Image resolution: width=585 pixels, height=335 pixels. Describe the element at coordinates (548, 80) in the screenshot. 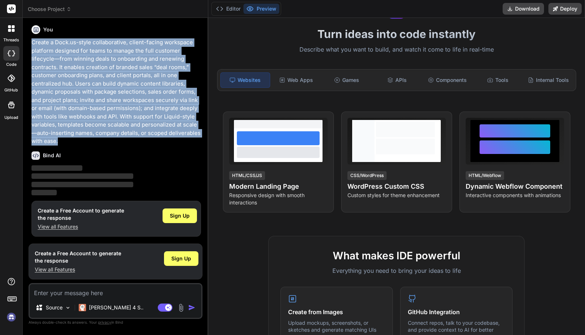

I see `div: Internal Tools` at that location.